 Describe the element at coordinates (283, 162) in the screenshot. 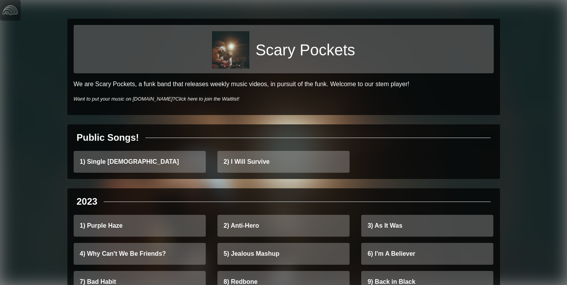

I see `a: 2) I Will Survive` at that location.